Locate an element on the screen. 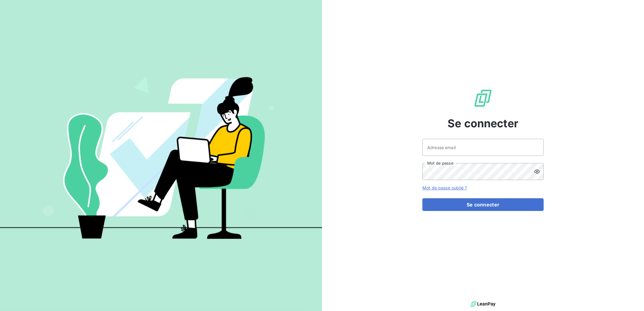 The image size is (644, 311). button: Se connecter is located at coordinates (483, 205).